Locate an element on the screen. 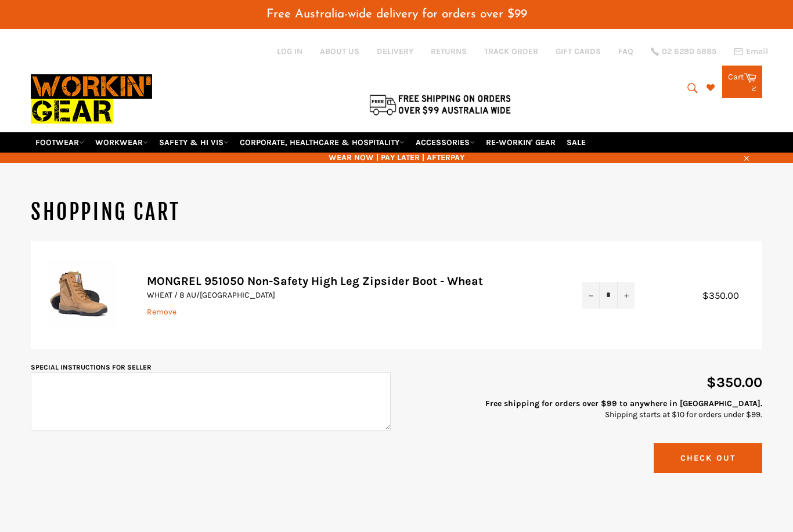  img: MONGREL 951050 Non-Safety High Leg Zipsider Boot - Wheat - WHEAT / 8 AU/UK is located at coordinates (83, 294).